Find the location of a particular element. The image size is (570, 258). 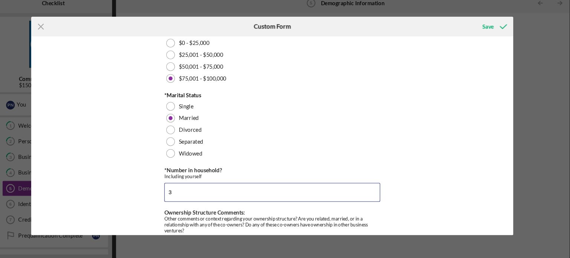

label: *Number in household? is located at coordinates (210, 171).